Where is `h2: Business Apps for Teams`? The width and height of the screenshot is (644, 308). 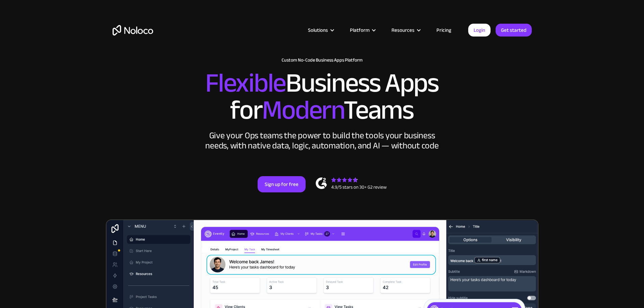 h2: Business Apps for Teams is located at coordinates (322, 97).